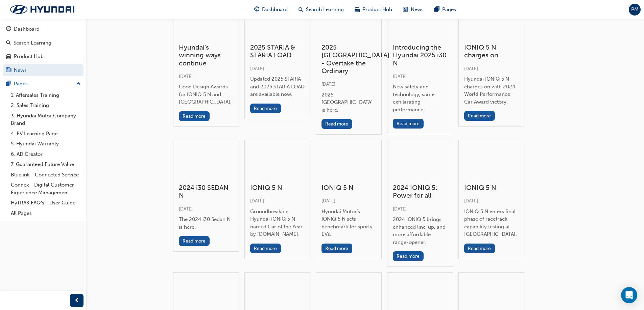  I want to click on span: Product Hub, so click(377, 9).